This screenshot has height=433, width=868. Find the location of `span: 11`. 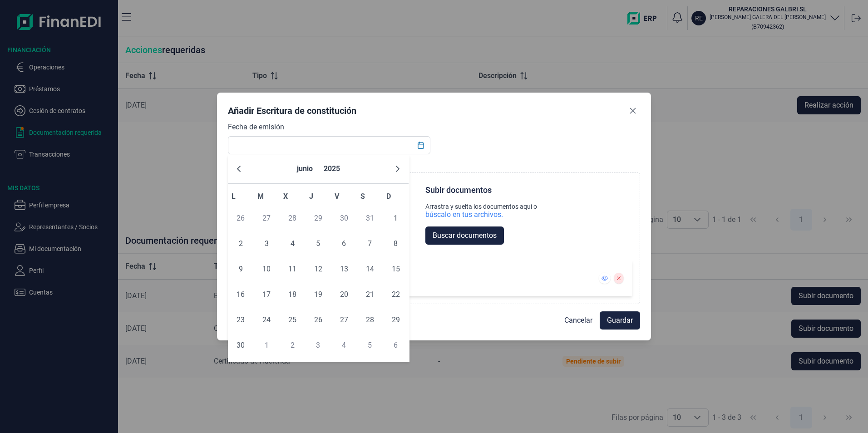

span: 11 is located at coordinates (292, 269).